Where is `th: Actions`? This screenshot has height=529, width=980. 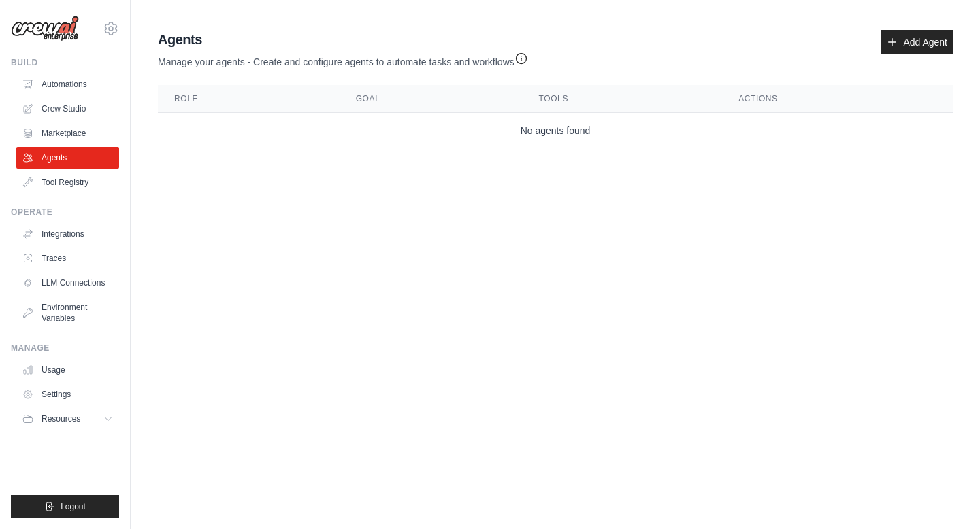
th: Actions is located at coordinates (836, 99).